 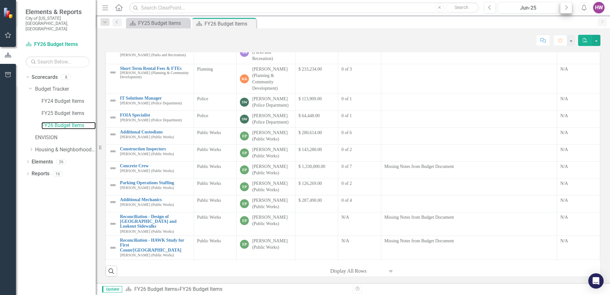 I want to click on a: Parking Operations Staffing, so click(x=155, y=183).